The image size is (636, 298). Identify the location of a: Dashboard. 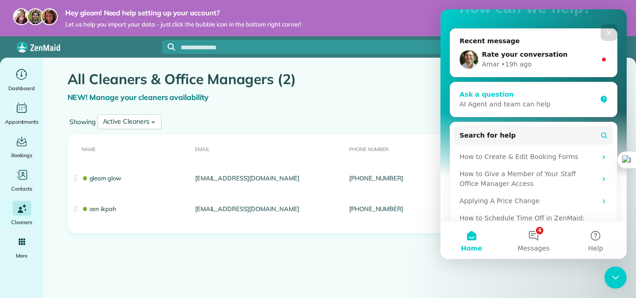
(21, 80).